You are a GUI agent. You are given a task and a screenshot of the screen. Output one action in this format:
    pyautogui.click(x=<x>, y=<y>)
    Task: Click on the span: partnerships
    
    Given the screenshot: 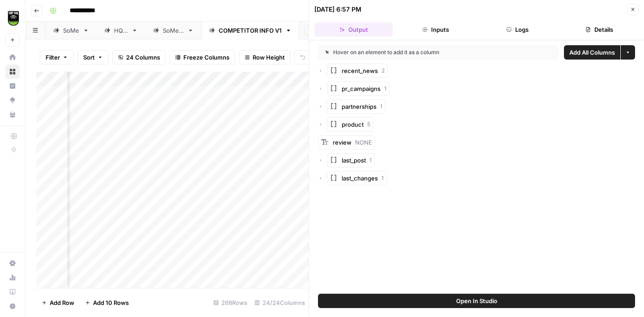 What is the action you would take?
    pyautogui.click(x=359, y=107)
    